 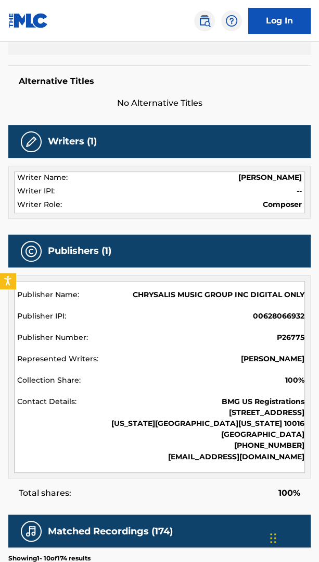 I want to click on span: 100 %, so click(x=290, y=492).